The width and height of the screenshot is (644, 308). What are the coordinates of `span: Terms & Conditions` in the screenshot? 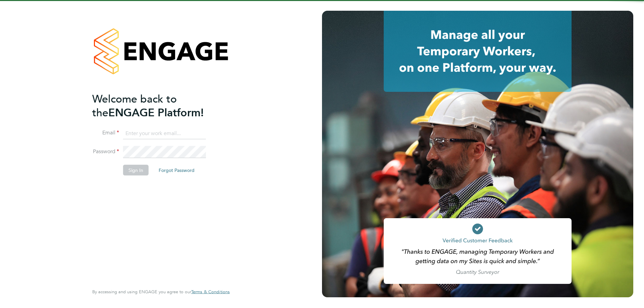 It's located at (210, 292).